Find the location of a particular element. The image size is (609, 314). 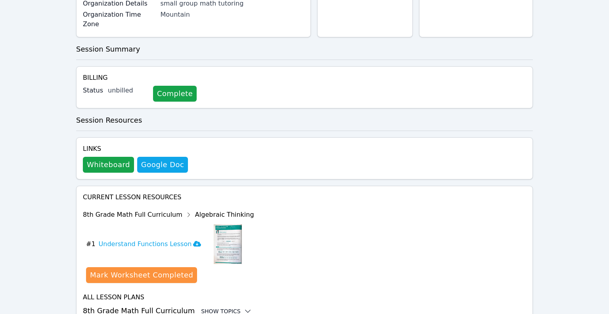

a: Complete is located at coordinates (175, 94).